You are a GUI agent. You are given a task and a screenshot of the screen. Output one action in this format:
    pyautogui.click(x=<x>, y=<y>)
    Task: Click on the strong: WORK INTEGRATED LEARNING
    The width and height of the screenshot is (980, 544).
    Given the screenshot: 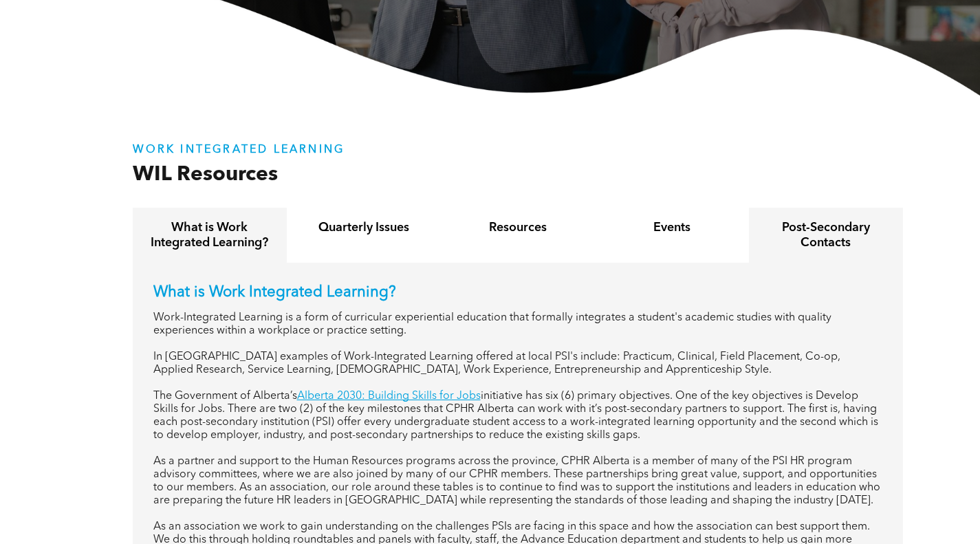 What is the action you would take?
    pyautogui.click(x=238, y=150)
    